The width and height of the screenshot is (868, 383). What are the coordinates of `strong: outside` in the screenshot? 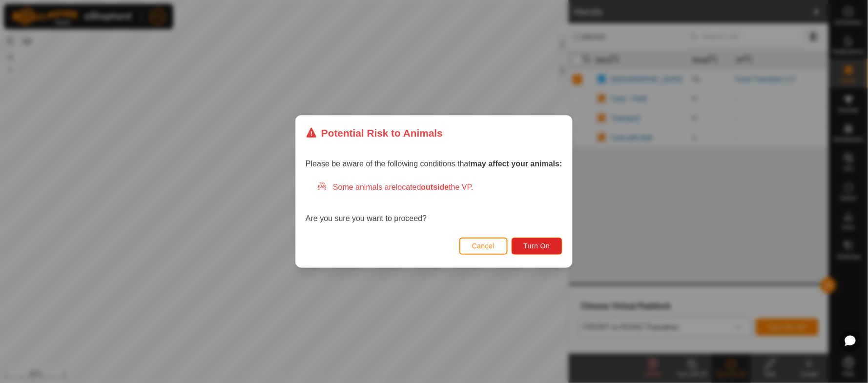 It's located at (435, 187).